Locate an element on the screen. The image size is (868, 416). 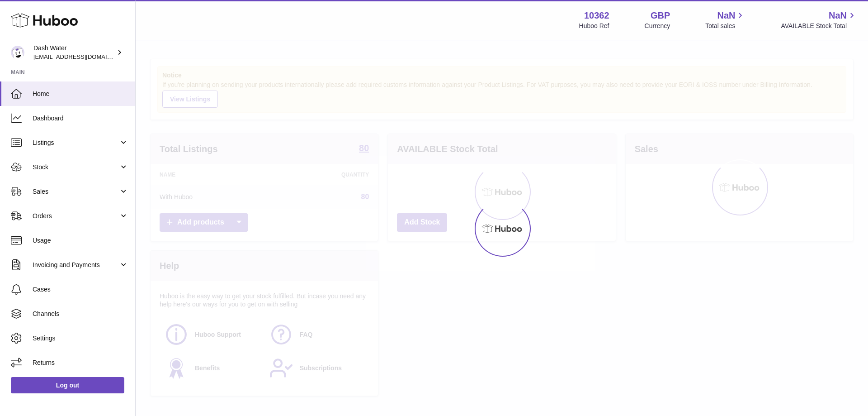
span: Usage is located at coordinates (81, 240).